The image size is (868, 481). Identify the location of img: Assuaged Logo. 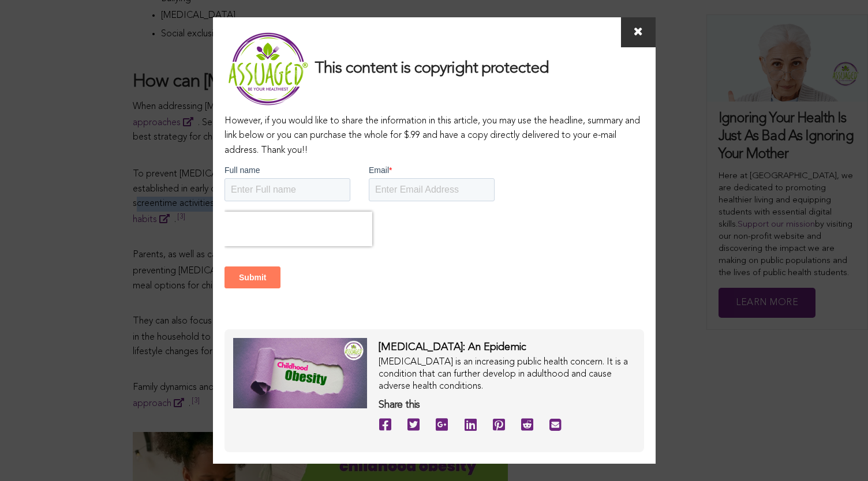
(268, 69).